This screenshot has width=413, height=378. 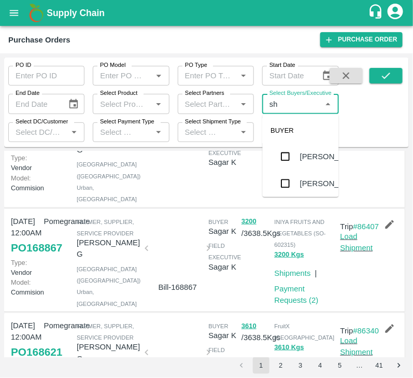 What do you see at coordinates (328, 104) in the screenshot?
I see `button: Close` at bounding box center [328, 104].